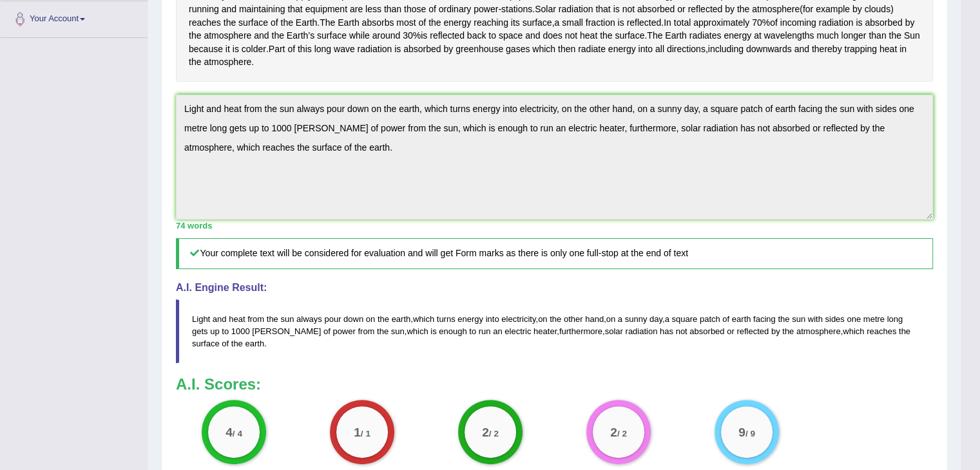 The height and width of the screenshot is (470, 980). I want to click on big: 1, so click(357, 432).